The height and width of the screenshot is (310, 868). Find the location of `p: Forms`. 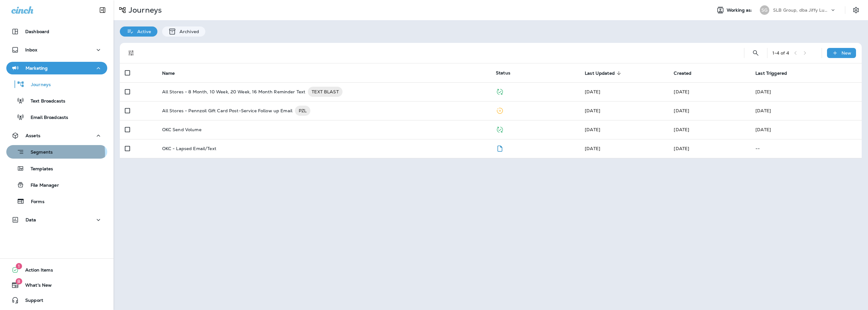

p: Forms is located at coordinates (34, 202).